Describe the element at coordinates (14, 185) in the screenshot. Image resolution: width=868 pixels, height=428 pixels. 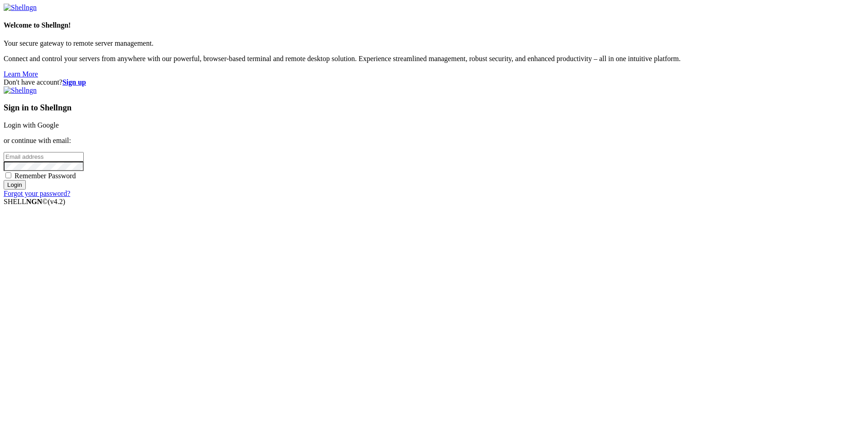
I see `input: Login` at that location.